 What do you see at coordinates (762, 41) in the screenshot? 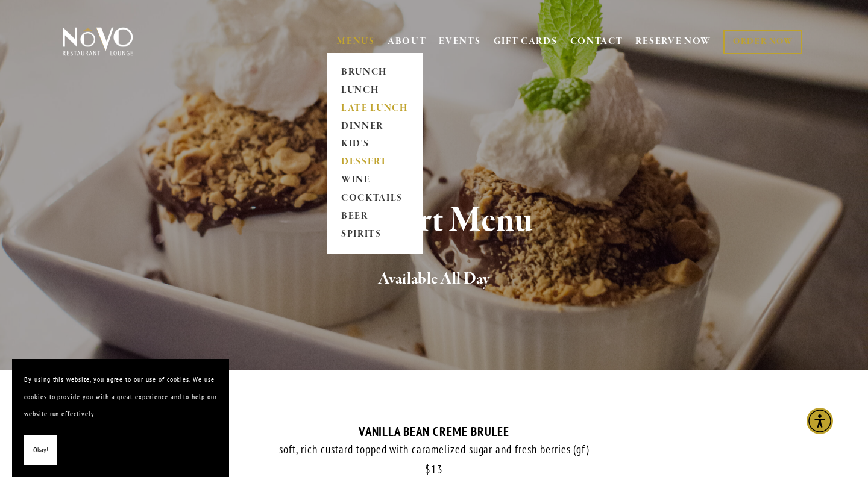
I see `a: ORDER NOW` at bounding box center [762, 41].